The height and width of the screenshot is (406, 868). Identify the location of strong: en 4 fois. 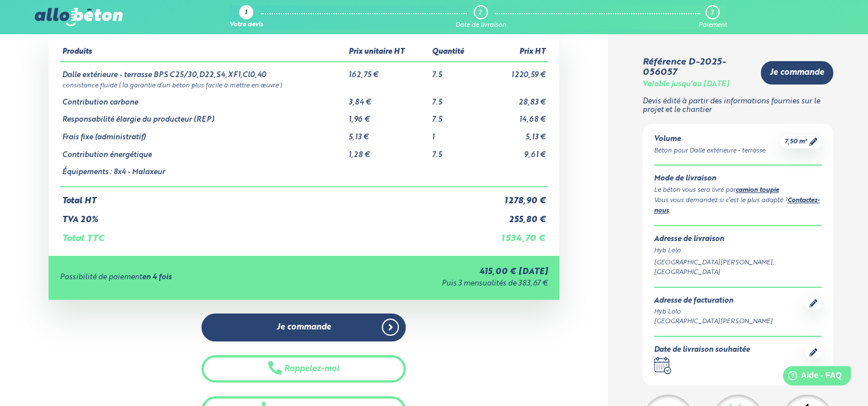
(157, 277).